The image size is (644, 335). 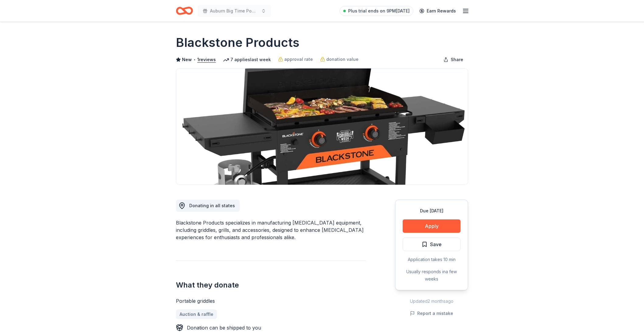 What do you see at coordinates (436, 244) in the screenshot?
I see `span: Save` at bounding box center [436, 244].